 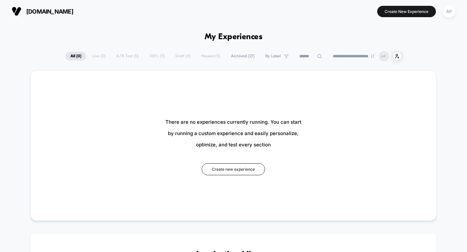 I want to click on button: AP, so click(x=449, y=11).